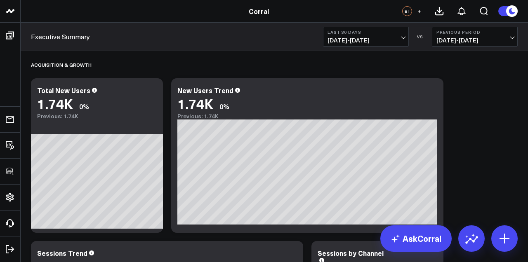  What do you see at coordinates (350, 253) in the screenshot?
I see `div: Sessions by Channel` at bounding box center [350, 253].